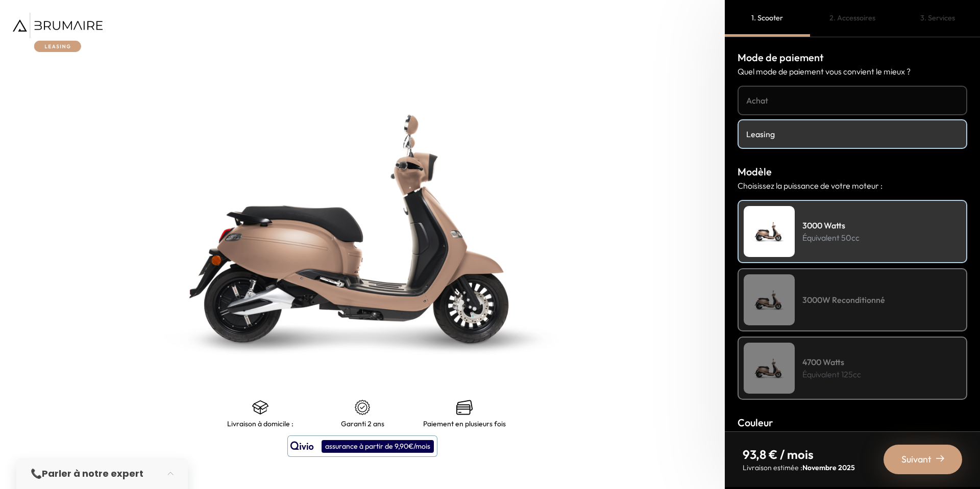 The width and height of the screenshot is (980, 489). I want to click on span: Novembre 2025, so click(828, 467).